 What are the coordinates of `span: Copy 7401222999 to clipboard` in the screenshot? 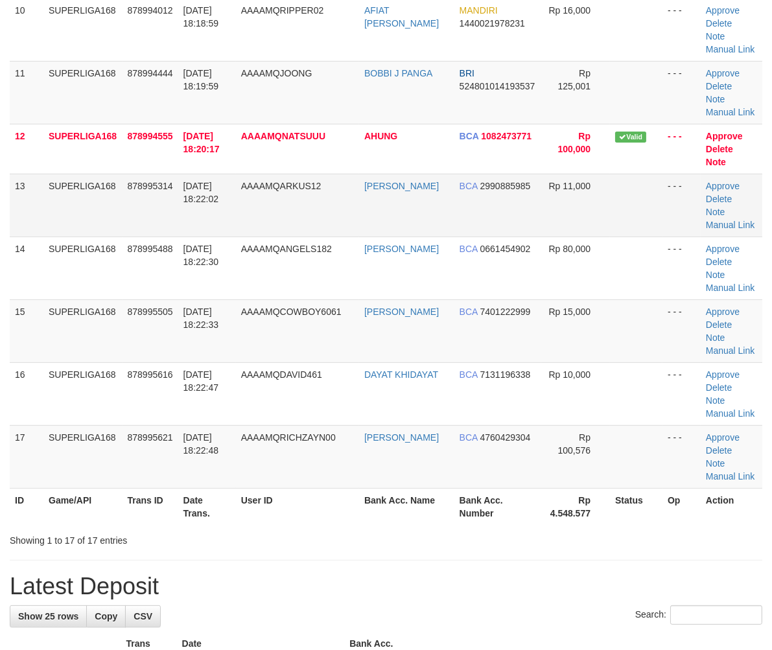 It's located at (505, 312).